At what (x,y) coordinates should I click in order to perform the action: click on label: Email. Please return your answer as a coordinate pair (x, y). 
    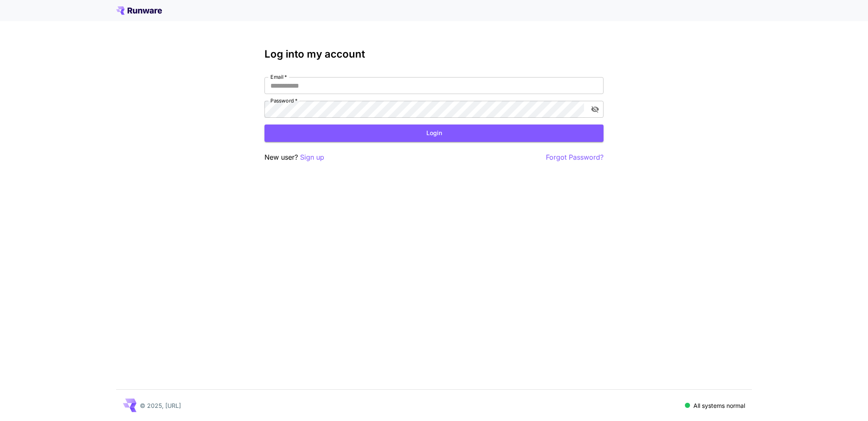
    Looking at the image, I should click on (278, 77).